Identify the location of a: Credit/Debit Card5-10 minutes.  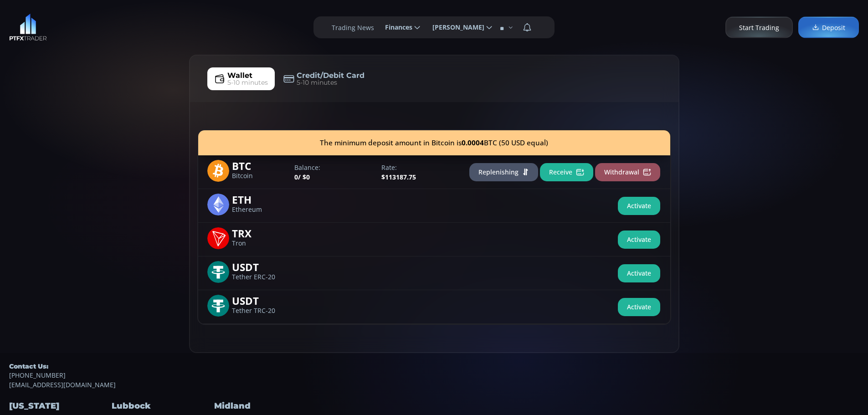
(324, 79).